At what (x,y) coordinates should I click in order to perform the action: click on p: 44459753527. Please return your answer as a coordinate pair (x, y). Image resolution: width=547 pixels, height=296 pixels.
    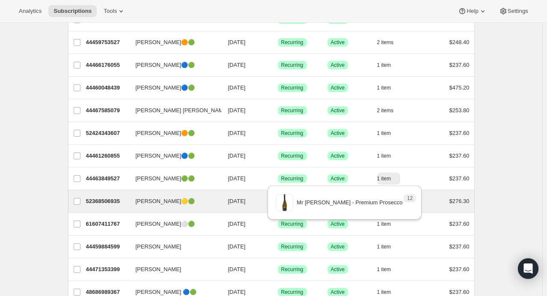
    Looking at the image, I should click on (107, 42).